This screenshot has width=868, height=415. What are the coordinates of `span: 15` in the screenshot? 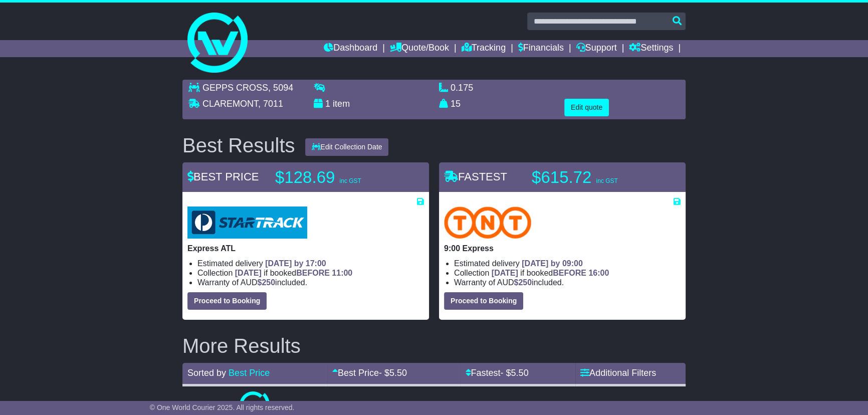 It's located at (455, 104).